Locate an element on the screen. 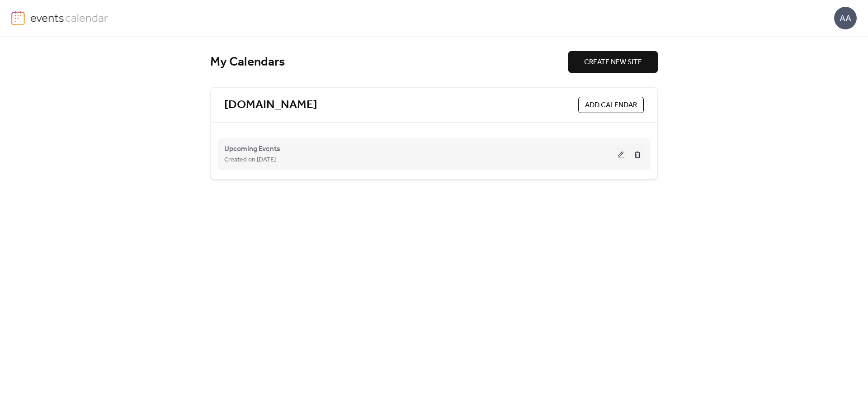 The height and width of the screenshot is (412, 868). img: logo-type is located at coordinates (69, 18).